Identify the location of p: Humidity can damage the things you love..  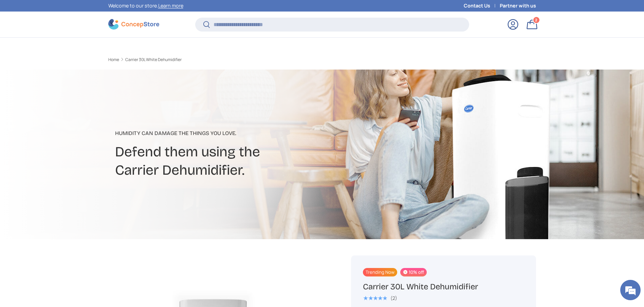
(246, 133).